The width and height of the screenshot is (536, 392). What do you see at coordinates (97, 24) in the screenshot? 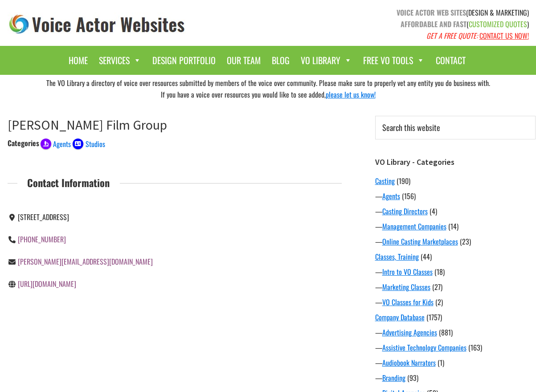
I see `img: voice_actor_websites_logo` at bounding box center [97, 24].